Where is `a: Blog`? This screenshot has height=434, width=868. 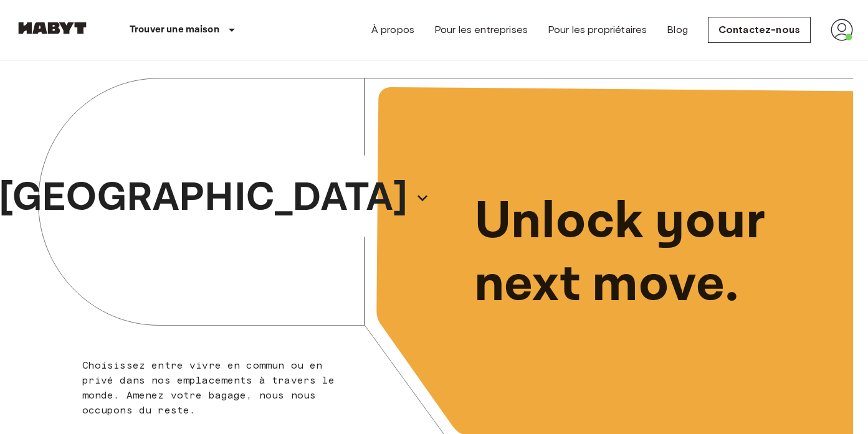 a: Blog is located at coordinates (677, 30).